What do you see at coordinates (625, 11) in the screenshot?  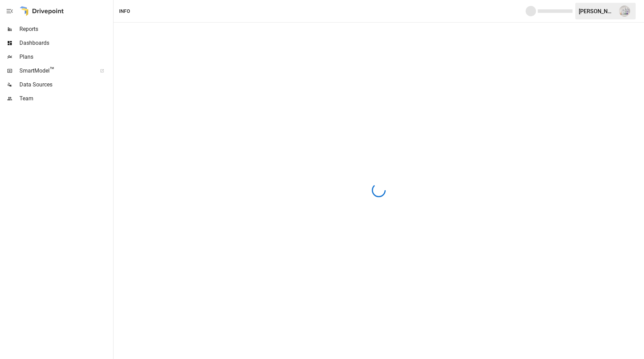 I see `img: Emmanuelle Johnson` at bounding box center [625, 11].